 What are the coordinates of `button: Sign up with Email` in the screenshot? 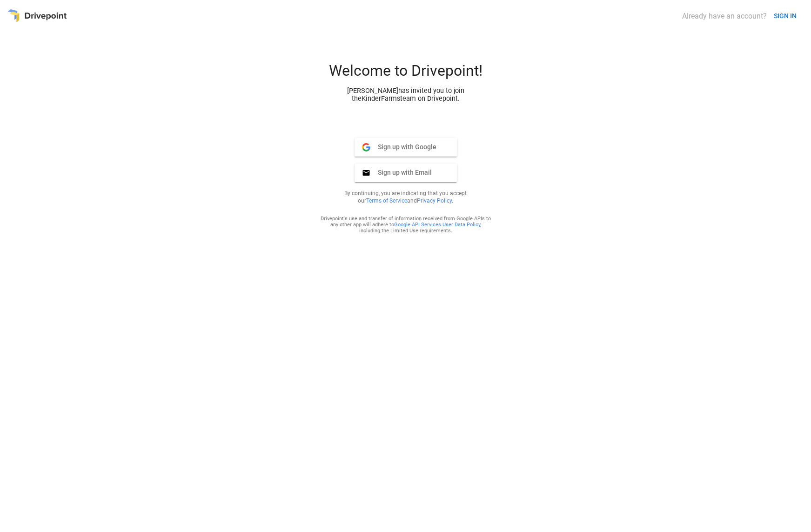 It's located at (406, 173).